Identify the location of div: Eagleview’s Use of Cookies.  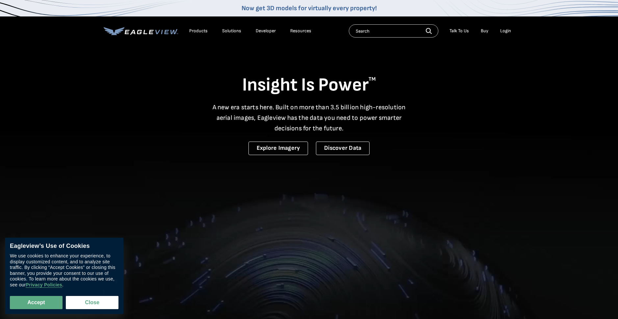
(64, 246).